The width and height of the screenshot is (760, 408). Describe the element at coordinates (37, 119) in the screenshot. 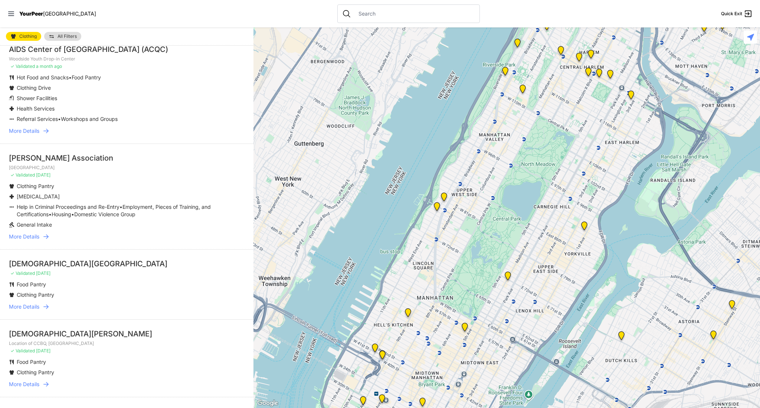

I see `span: Referral Services` at that location.